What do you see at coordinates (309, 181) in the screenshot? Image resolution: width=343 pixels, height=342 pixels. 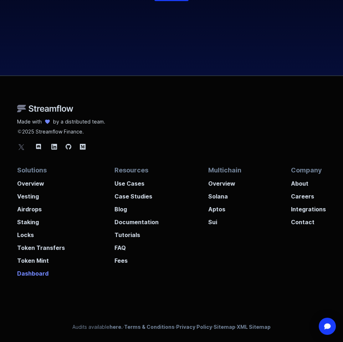 I see `a: About` at bounding box center [309, 181].